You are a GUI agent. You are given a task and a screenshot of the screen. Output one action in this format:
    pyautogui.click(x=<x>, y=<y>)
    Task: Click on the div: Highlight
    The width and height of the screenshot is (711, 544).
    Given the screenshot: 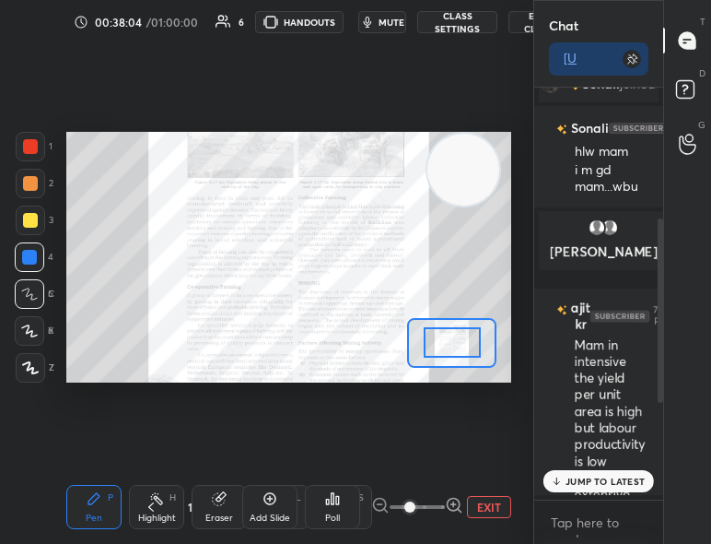 What is the action you would take?
    pyautogui.click(x=157, y=518)
    